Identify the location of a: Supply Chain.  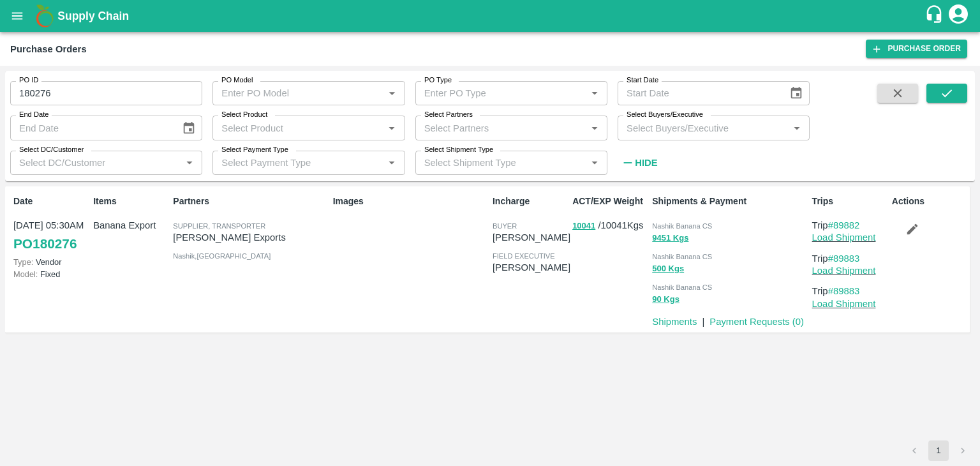
(491, 16).